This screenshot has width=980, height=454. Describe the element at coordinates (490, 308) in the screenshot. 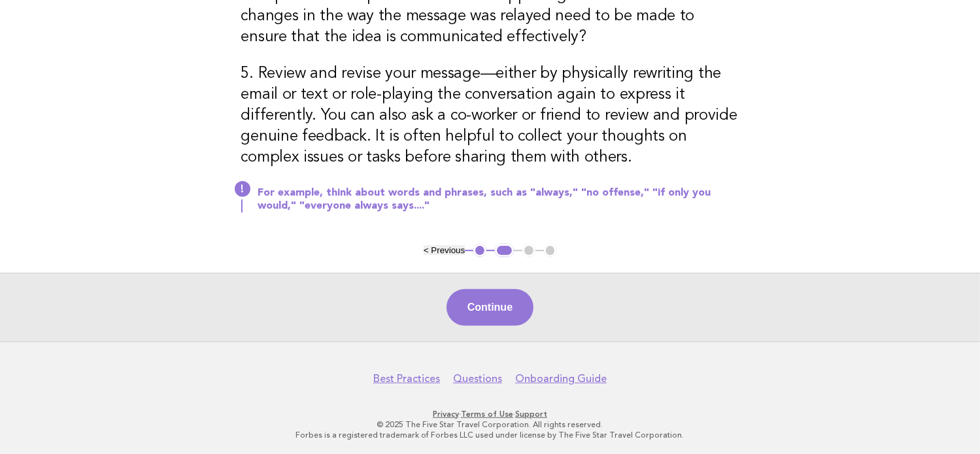

I see `button: Continue` at that location.